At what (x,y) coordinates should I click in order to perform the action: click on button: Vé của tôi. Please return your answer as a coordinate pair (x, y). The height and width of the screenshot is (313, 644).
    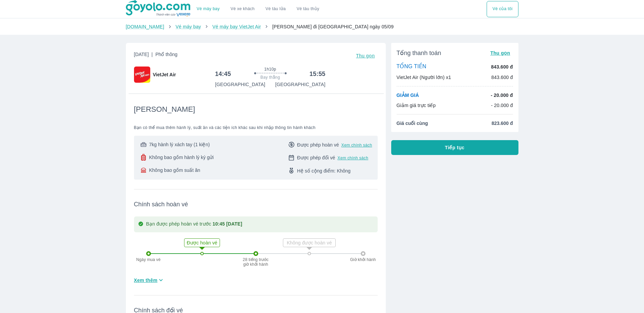
    Looking at the image, I should click on (503, 9).